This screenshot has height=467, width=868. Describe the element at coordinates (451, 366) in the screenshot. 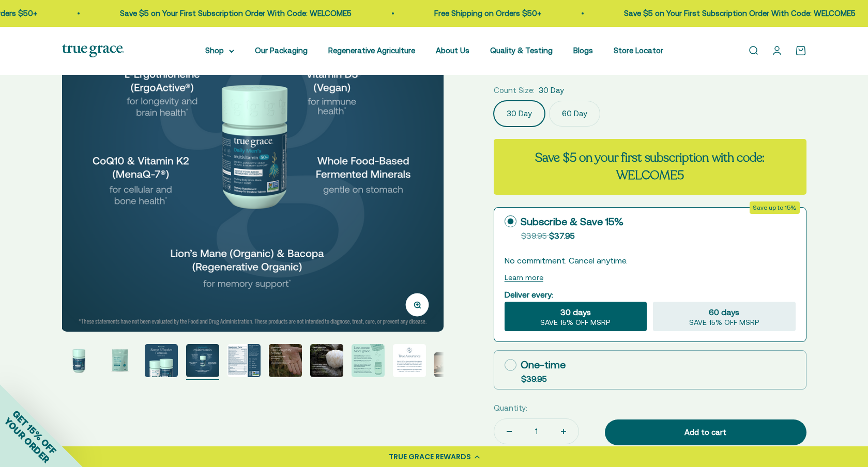

I see `button: Go to item 10` at that location.